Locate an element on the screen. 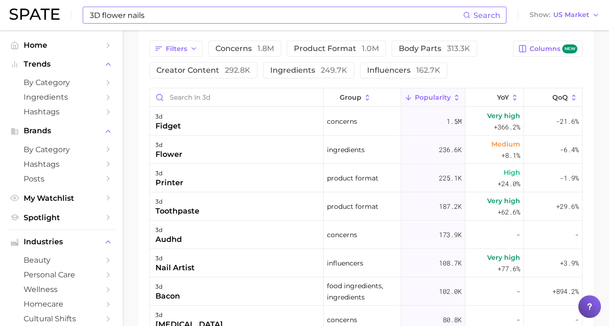 The width and height of the screenshot is (609, 326). a: homecare is located at coordinates (61, 304).